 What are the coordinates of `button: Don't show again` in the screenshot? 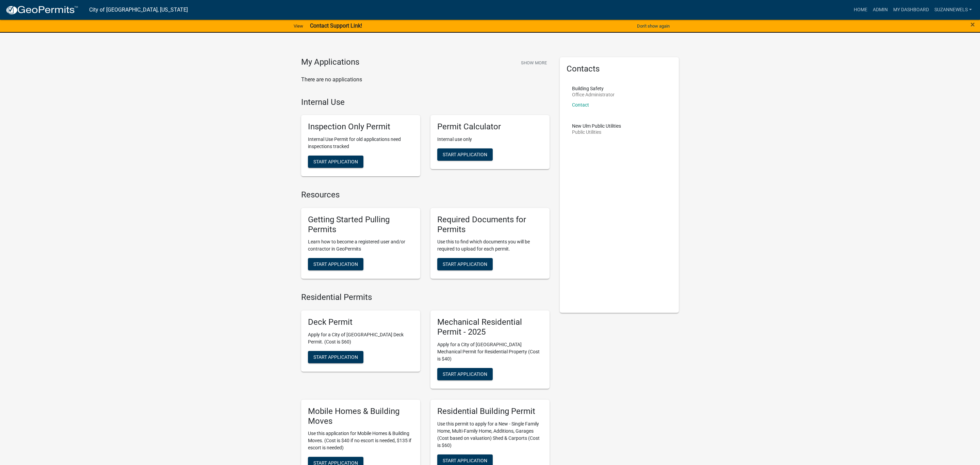 It's located at (653, 26).